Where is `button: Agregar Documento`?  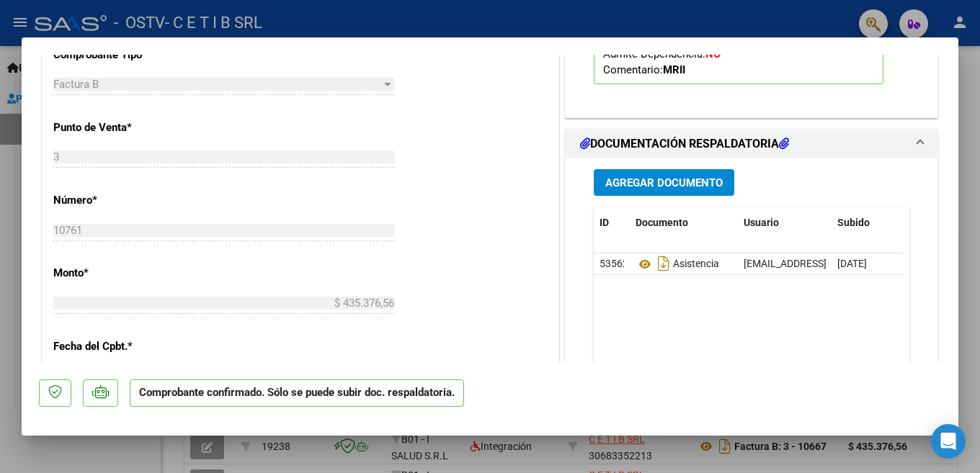
button: Agregar Documento is located at coordinates (664, 182).